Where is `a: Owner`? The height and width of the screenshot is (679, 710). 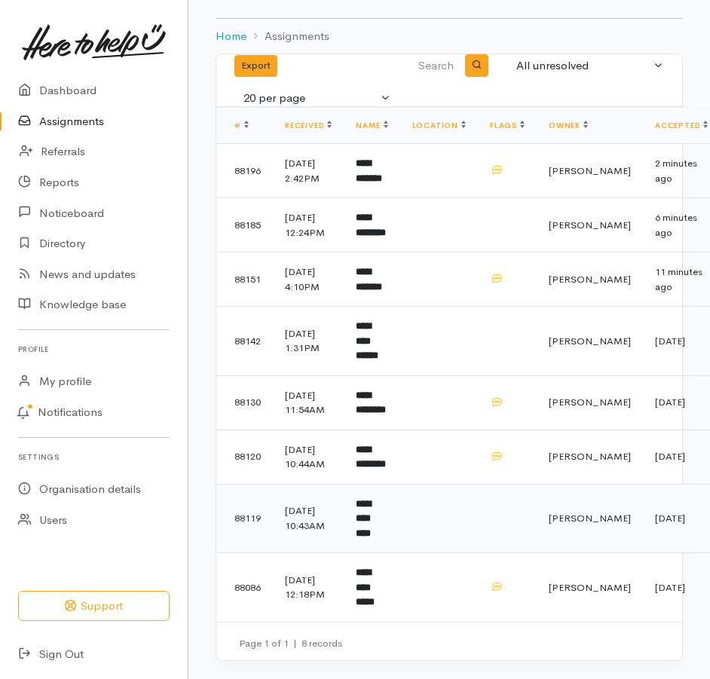
a: Owner is located at coordinates (568, 125).